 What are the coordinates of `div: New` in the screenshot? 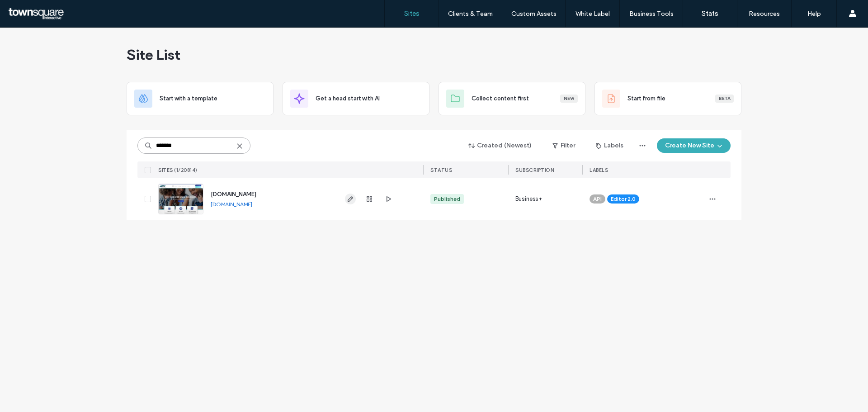 It's located at (569, 98).